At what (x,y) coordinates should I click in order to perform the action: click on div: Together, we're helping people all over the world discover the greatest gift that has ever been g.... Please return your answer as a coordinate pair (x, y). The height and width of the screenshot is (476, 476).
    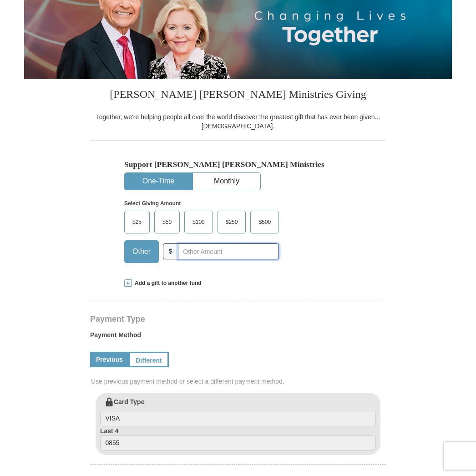
    Looking at the image, I should click on (238, 121).